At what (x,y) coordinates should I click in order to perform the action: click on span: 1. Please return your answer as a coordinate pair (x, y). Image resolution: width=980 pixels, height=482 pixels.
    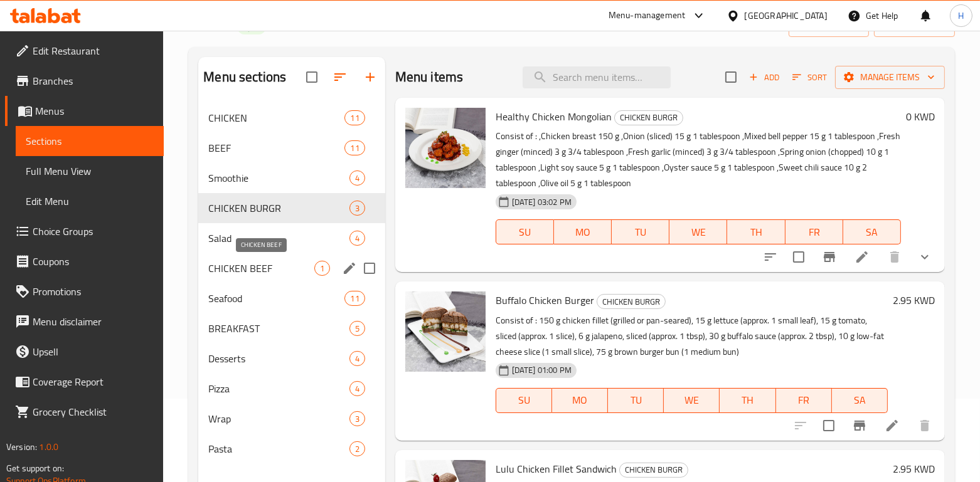
    Looking at the image, I should click on (322, 269).